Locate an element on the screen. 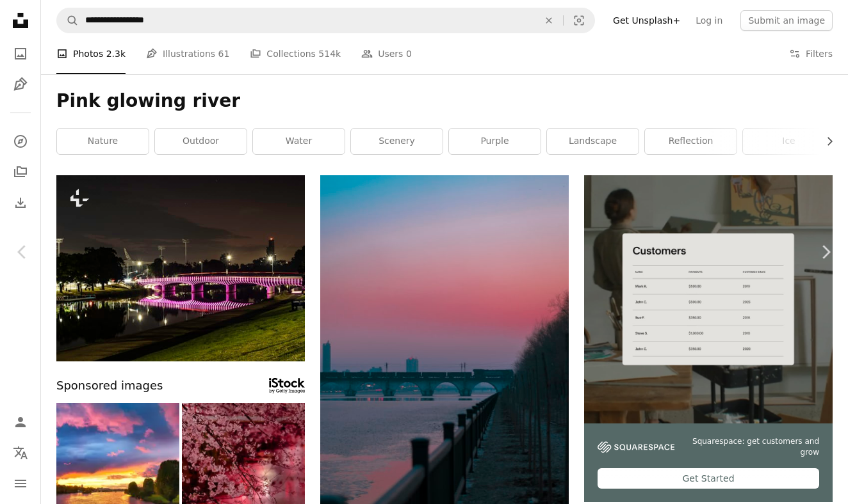 This screenshot has width=848, height=504. button: Submit an image is located at coordinates (787, 20).